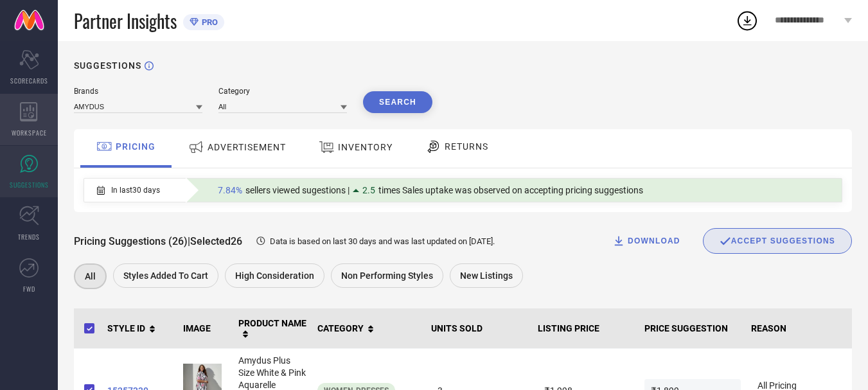  I want to click on th: UNITS SOLD, so click(479, 328).